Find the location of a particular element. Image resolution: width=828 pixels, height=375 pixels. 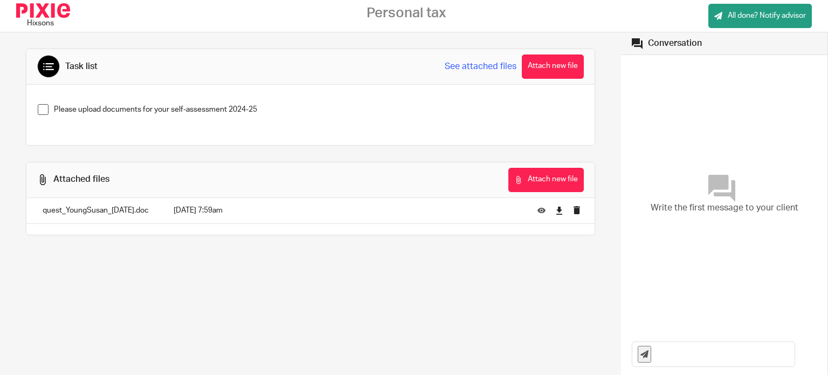

div: Attached files is located at coordinates (81, 179).